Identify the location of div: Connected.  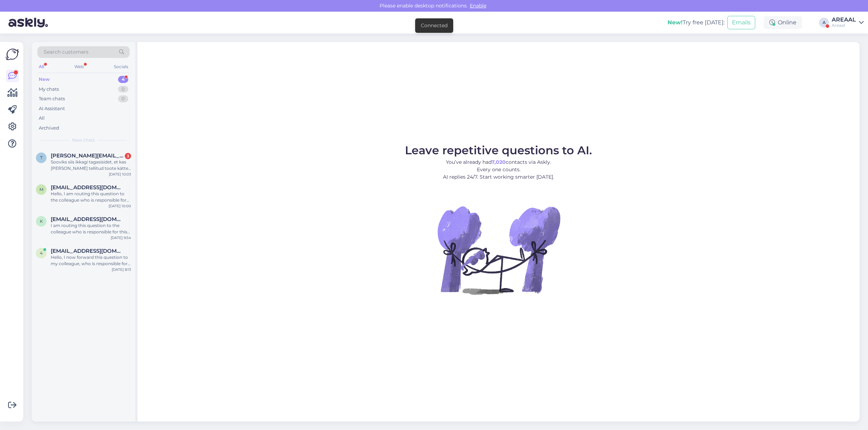
(434, 26).